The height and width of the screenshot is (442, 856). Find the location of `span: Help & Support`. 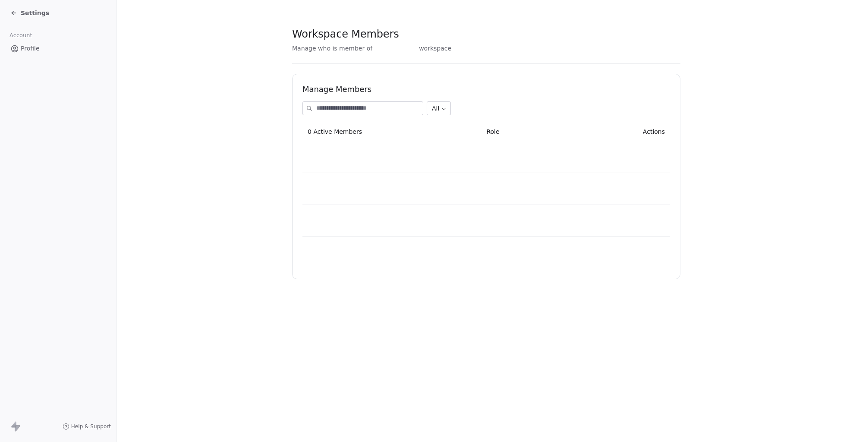

span: Help & Support is located at coordinates (91, 426).